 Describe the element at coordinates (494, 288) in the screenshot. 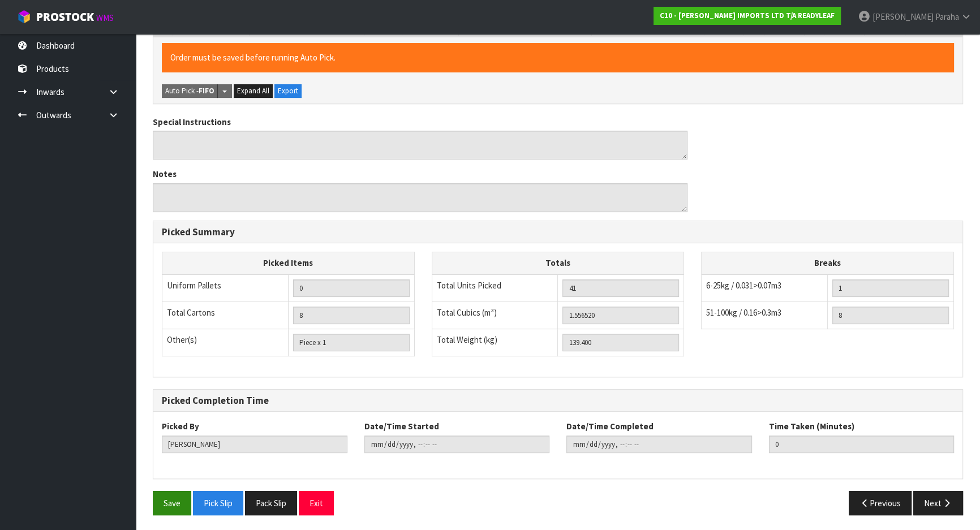

I see `td: Total Units Picked` at that location.